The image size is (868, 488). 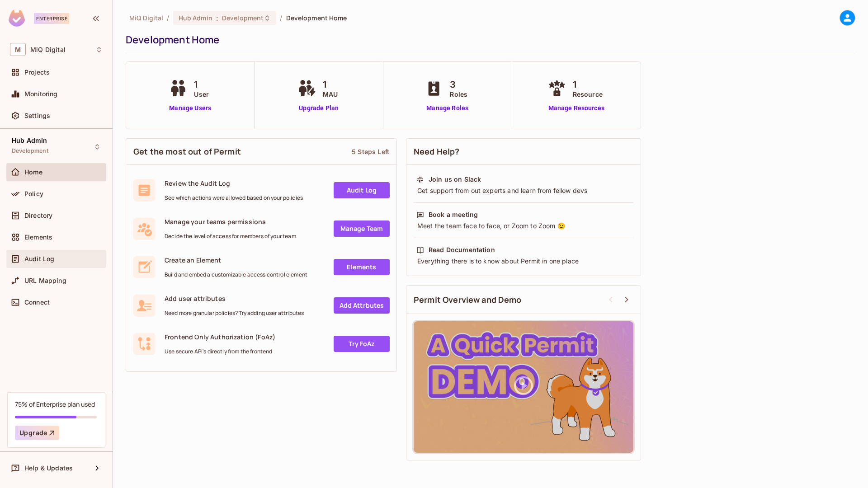 I want to click on span: Projects, so click(x=37, y=73).